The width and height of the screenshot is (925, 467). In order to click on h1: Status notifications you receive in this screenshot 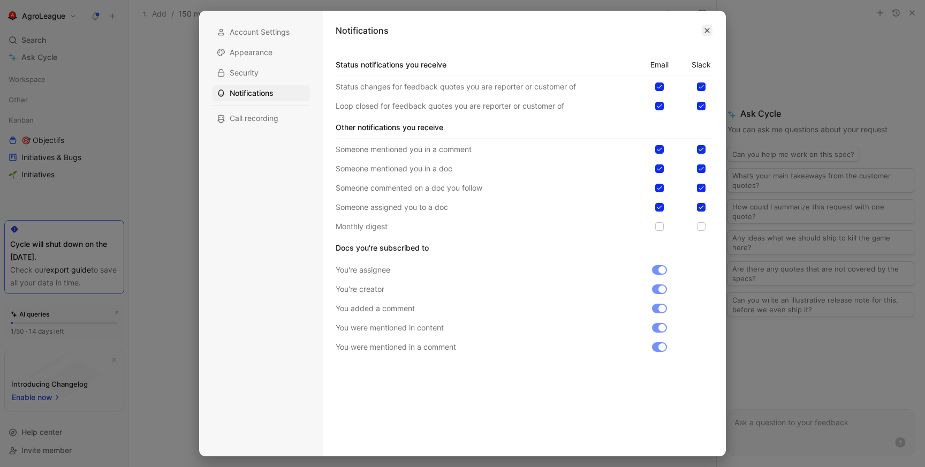, I will do `click(482, 65)`.